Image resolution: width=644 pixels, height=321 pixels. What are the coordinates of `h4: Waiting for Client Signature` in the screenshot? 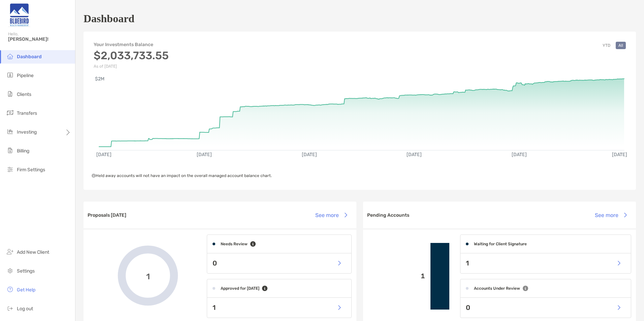 It's located at (500, 244).